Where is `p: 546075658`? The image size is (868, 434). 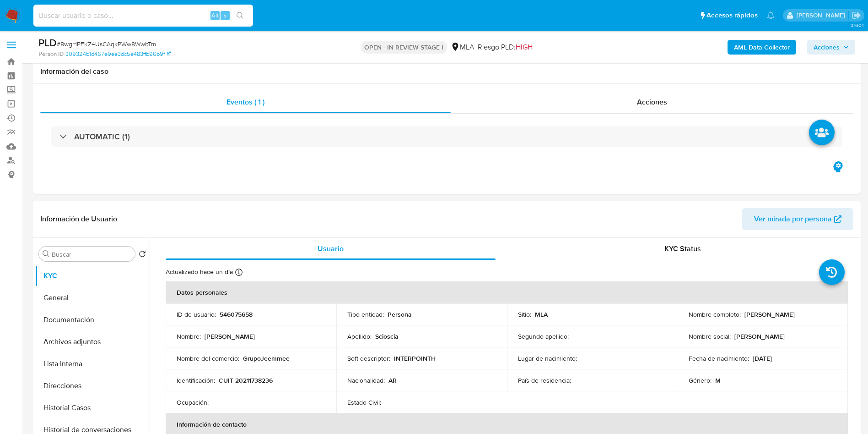
p: 546075658 is located at coordinates (236, 314).